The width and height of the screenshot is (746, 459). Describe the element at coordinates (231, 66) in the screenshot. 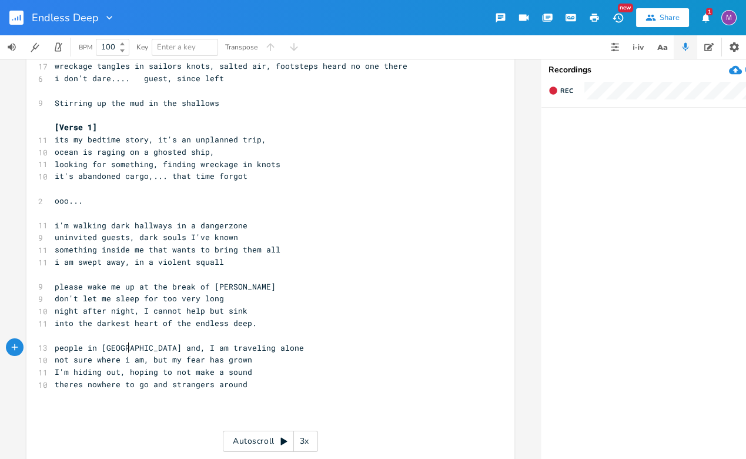

I see `span: wreckage tangles in sailors knots, salted air, footsteps heard no one there` at that location.